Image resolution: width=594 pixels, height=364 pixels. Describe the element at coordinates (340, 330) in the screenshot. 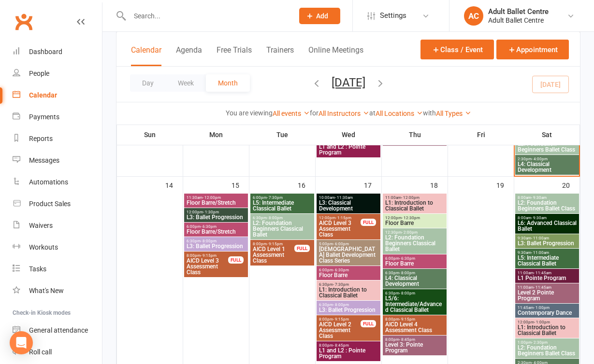

I see `span: AICD Level 2 Assessment Class` at that location.